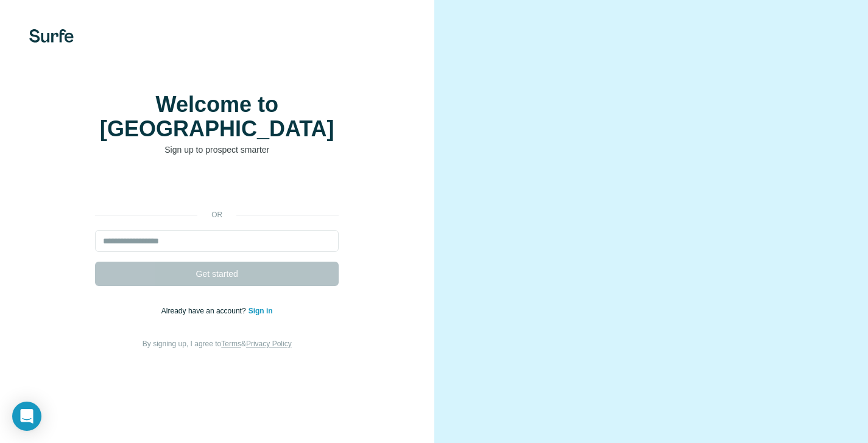  Describe the element at coordinates (268, 344) in the screenshot. I see `a: Privacy Policy` at that location.